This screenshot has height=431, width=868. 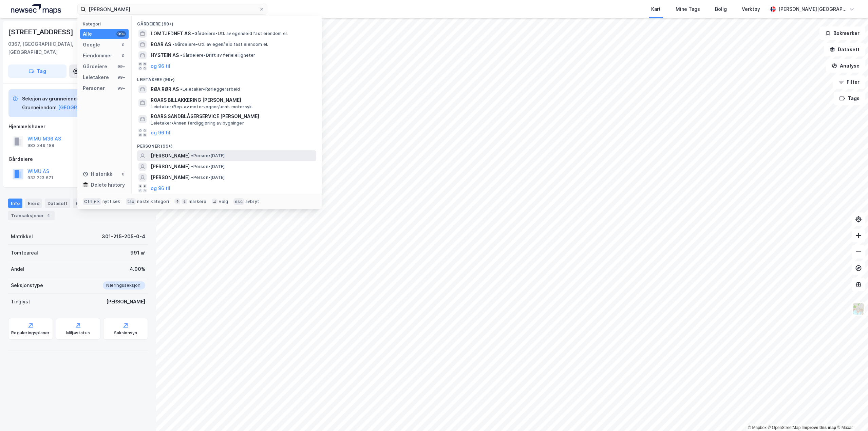 What do you see at coordinates (751, 9) in the screenshot?
I see `div: Verktøy` at bounding box center [751, 9].